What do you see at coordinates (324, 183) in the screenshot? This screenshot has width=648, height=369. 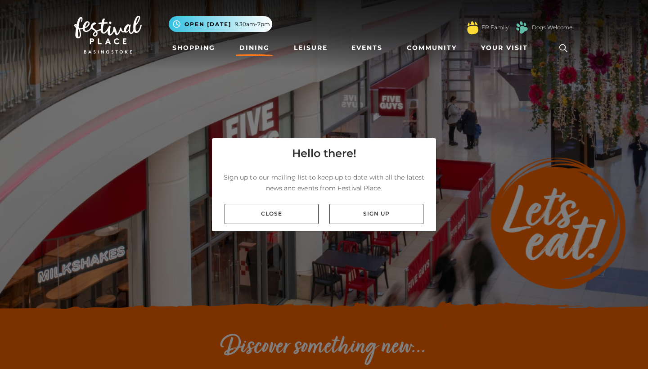 I see `p: Sign up to our mailing list to keep up to date with all the latest news and events from Festival ...` at bounding box center [324, 183].